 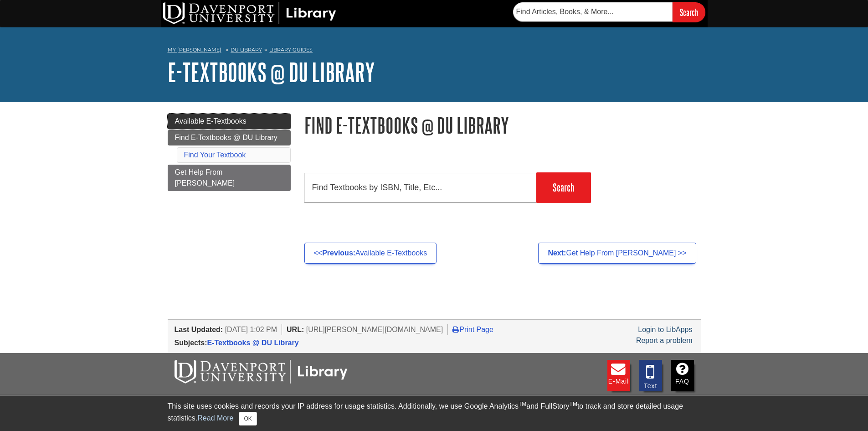 What do you see at coordinates (215, 418) in the screenshot?
I see `a: Read More` at bounding box center [215, 418].